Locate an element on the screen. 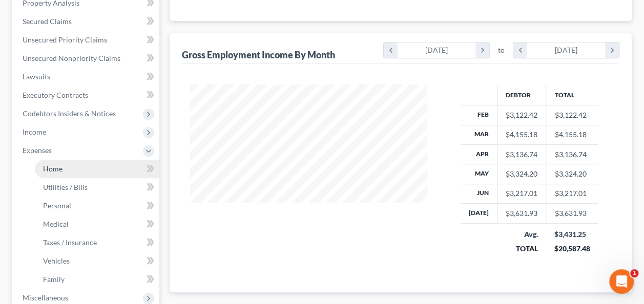 Image resolution: width=644 pixels, height=304 pixels. span: Utilities / Bills is located at coordinates (65, 187).